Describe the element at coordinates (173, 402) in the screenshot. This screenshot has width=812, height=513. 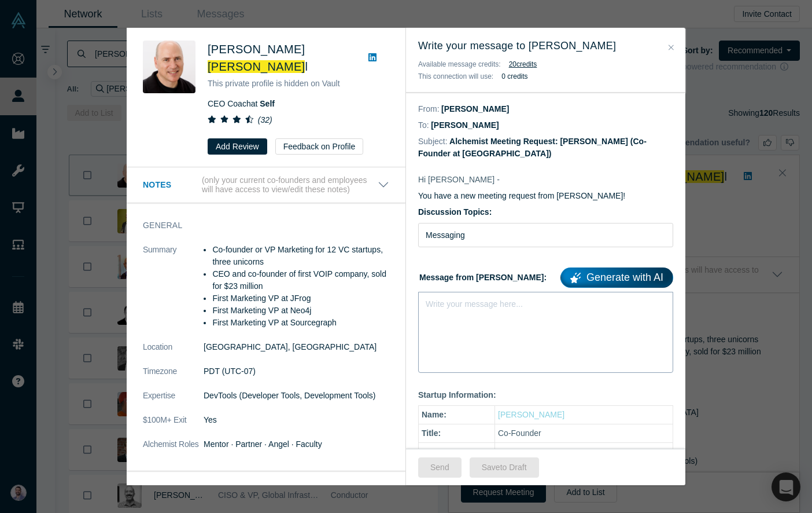
I see `dt: Expertise` at that location.